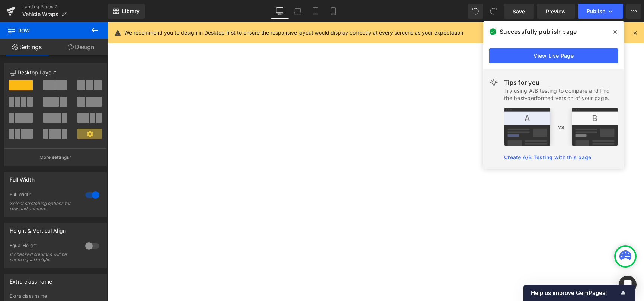 The image size is (644, 301). What do you see at coordinates (55, 72) in the screenshot?
I see `p: Desktop Layout` at bounding box center [55, 72].